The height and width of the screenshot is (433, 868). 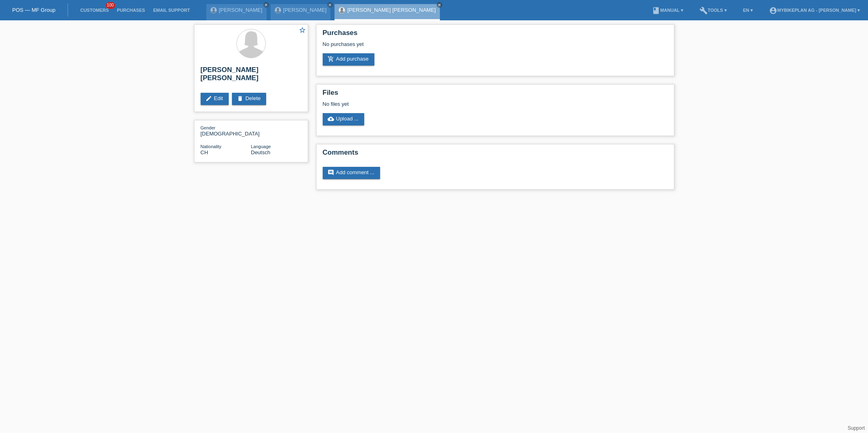 What do you see at coordinates (205, 153) in the screenshot?
I see `span: Switzerland` at bounding box center [205, 153].